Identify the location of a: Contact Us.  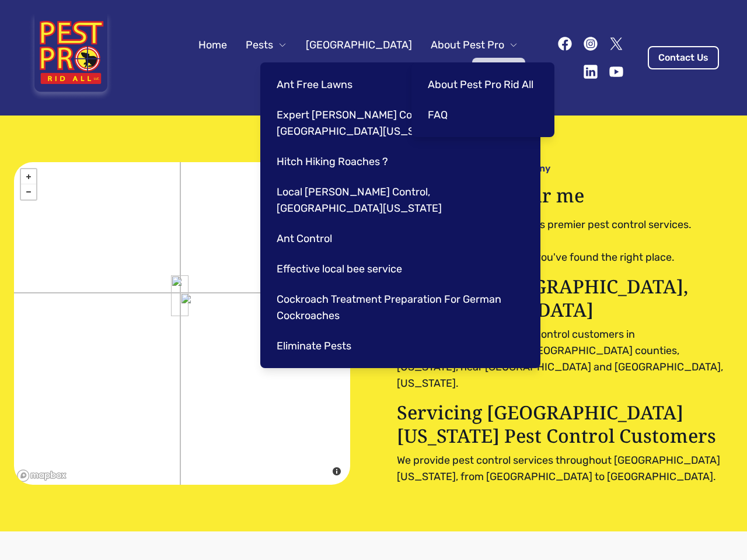
(683, 58).